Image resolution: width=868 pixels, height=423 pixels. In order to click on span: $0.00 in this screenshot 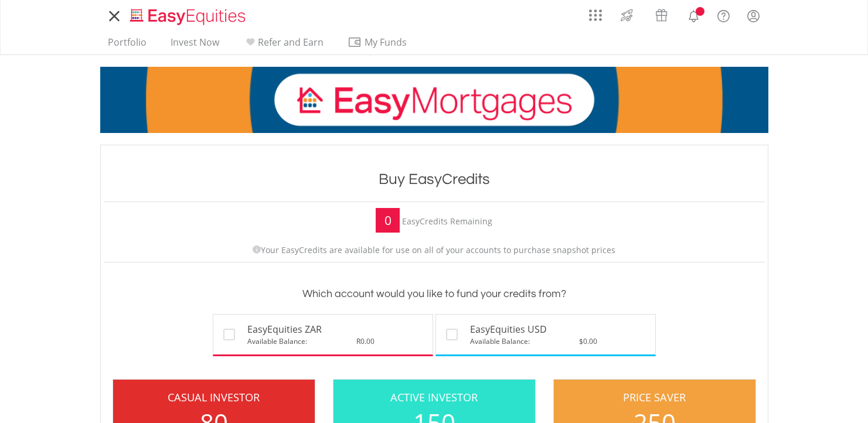, I will do `click(588, 341)`.